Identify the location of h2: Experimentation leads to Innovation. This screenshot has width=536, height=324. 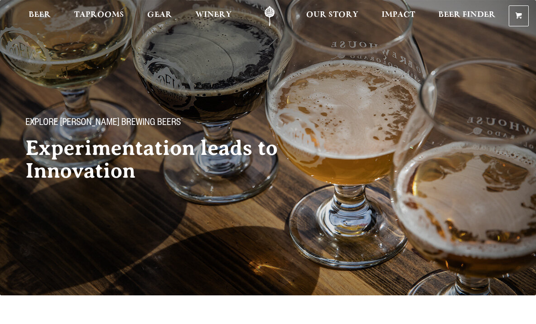
(167, 159).